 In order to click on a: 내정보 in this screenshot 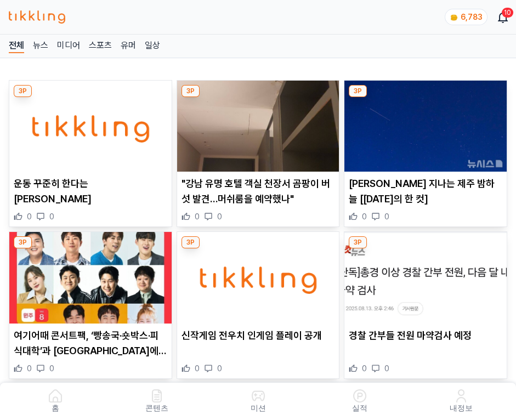, I will do `click(461, 401)`.